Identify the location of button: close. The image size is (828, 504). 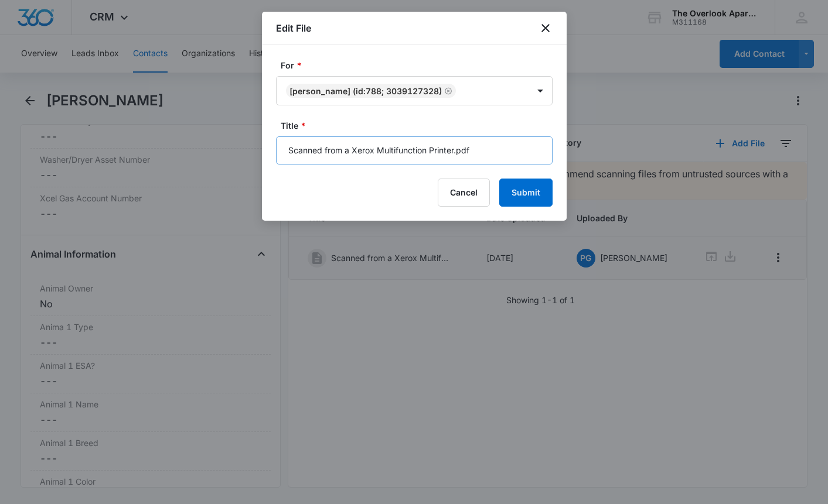
(546, 28).